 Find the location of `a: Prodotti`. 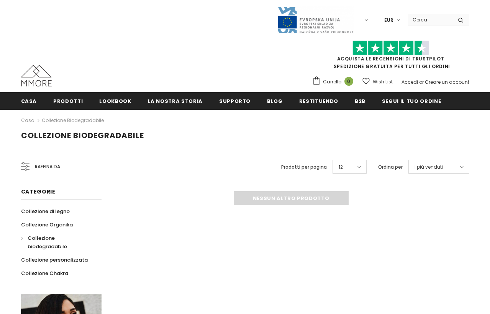

a: Prodotti is located at coordinates (68, 101).